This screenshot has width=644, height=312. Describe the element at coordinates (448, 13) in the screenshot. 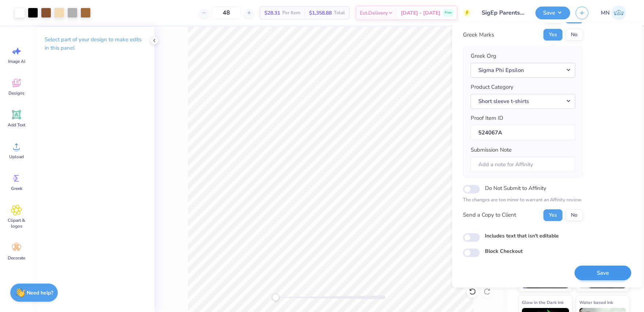

I see `span: Free` at that location.